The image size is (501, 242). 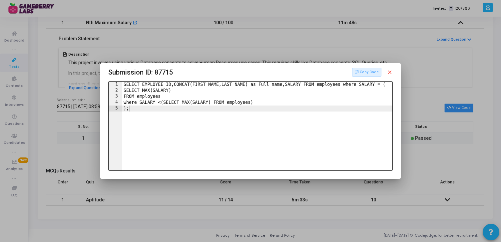 What do you see at coordinates (367, 72) in the screenshot?
I see `button: Copy Code` at bounding box center [367, 72].